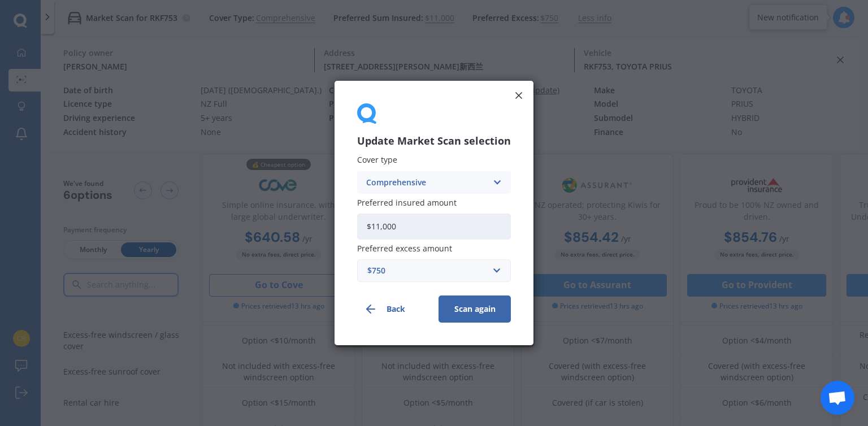  What do you see at coordinates (377, 160) in the screenshot?
I see `span: Cover type` at bounding box center [377, 160].